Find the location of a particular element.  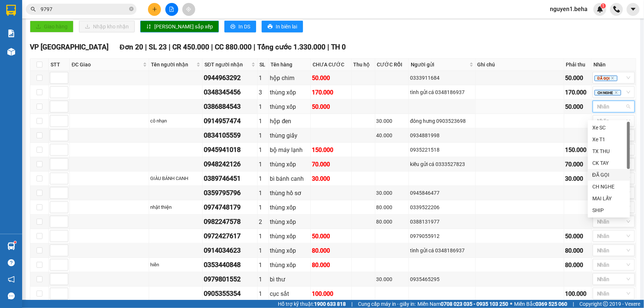

div: 0972427617 is located at coordinates (230, 236).